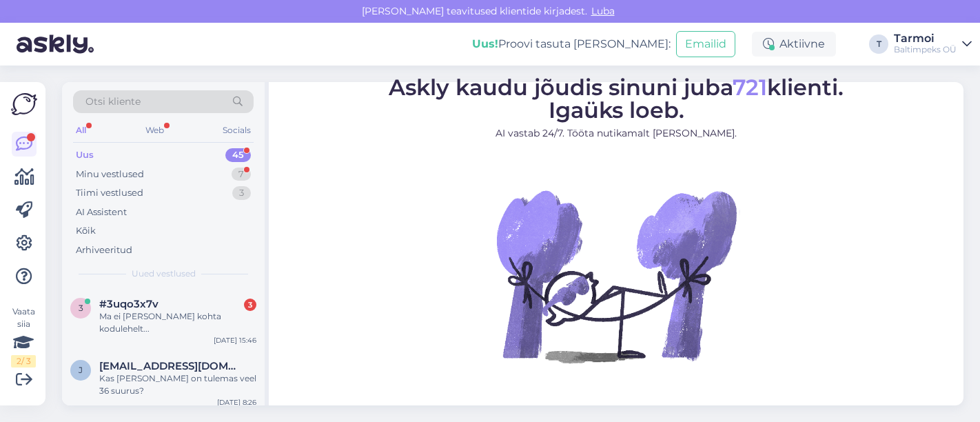 The image size is (980, 422). I want to click on span: 3, so click(80, 307).